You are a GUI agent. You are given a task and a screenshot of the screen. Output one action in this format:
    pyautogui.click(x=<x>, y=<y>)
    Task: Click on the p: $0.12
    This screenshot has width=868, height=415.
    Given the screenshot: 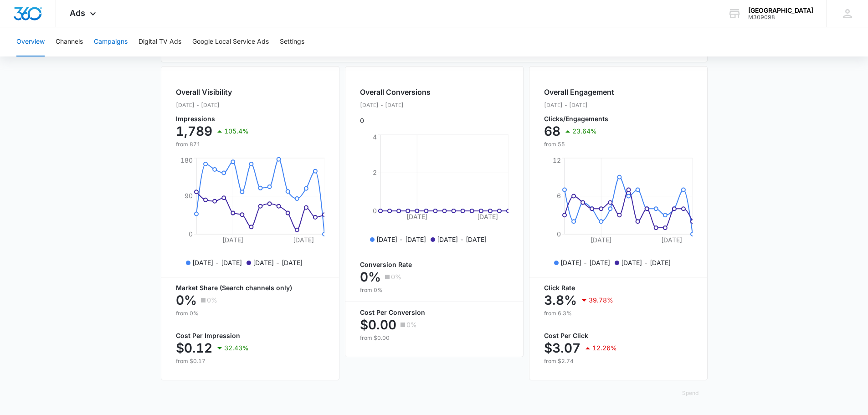 What is the action you would take?
    pyautogui.click(x=194, y=348)
    